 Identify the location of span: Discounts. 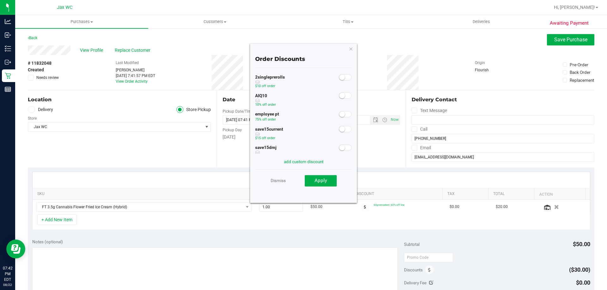
(413, 270).